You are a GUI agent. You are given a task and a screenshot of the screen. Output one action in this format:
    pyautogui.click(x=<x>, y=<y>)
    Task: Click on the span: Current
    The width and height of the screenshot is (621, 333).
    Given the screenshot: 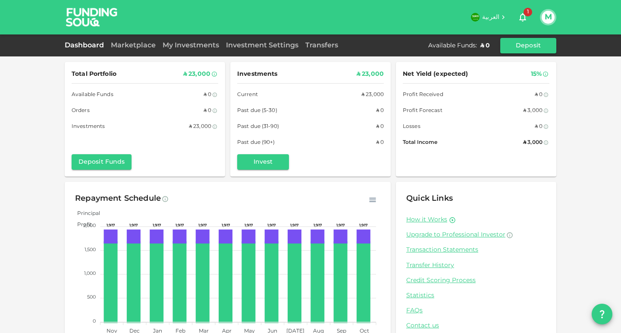 What is the action you would take?
    pyautogui.click(x=247, y=95)
    